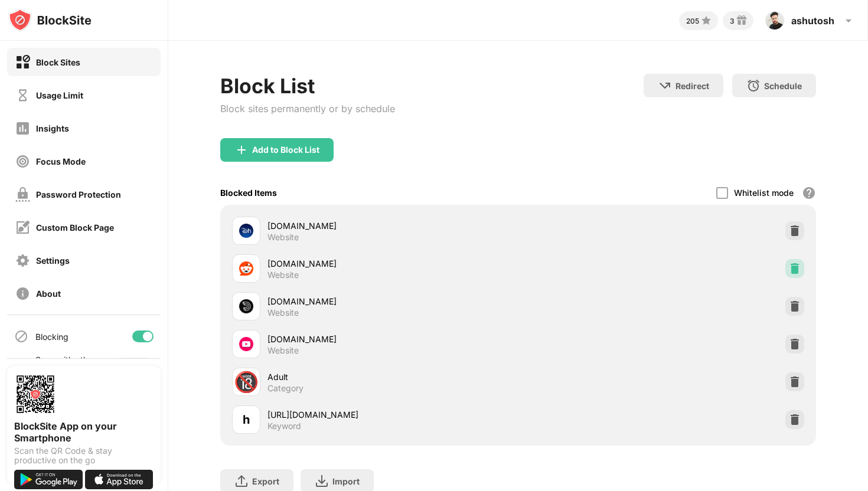  I want to click on img: get-it-on-google-play.svg, so click(48, 479).